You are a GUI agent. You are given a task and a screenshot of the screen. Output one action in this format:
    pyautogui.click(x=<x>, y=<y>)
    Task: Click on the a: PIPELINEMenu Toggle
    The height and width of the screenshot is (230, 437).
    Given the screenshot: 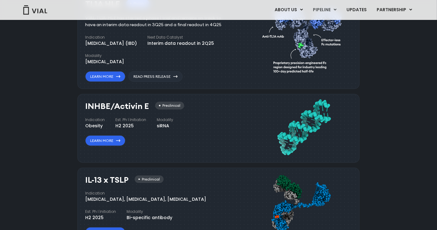 What is the action you would take?
    pyautogui.click(x=325, y=10)
    